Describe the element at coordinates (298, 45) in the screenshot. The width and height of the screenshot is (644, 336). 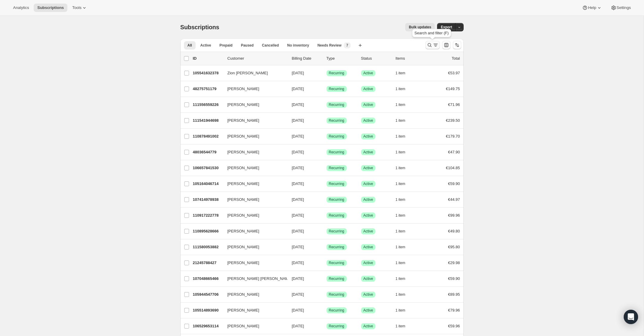
I see `span: No inventory` at that location.